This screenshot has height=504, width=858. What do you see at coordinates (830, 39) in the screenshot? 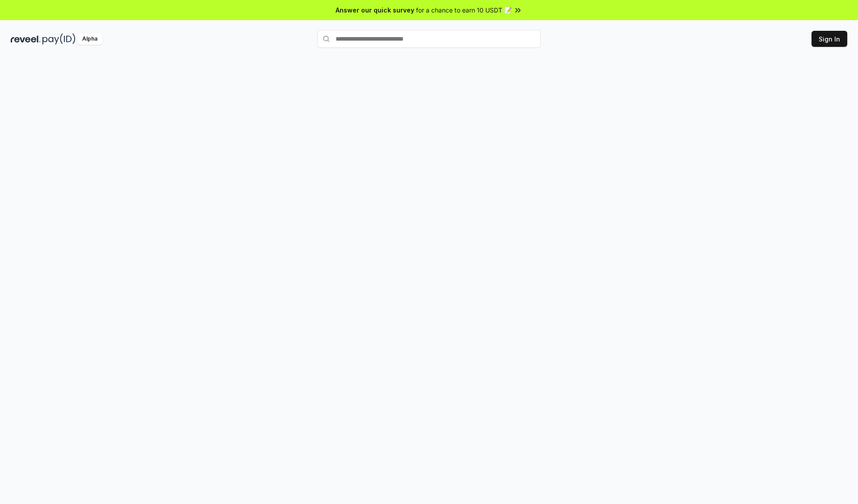
I see `button: Sign In` at bounding box center [830, 39].